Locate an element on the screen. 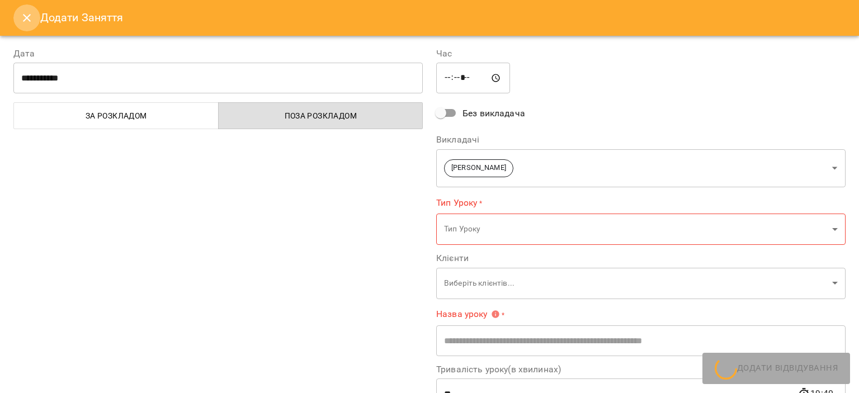 This screenshot has height=393, width=859. h6: Додати Заняття is located at coordinates (443, 17).